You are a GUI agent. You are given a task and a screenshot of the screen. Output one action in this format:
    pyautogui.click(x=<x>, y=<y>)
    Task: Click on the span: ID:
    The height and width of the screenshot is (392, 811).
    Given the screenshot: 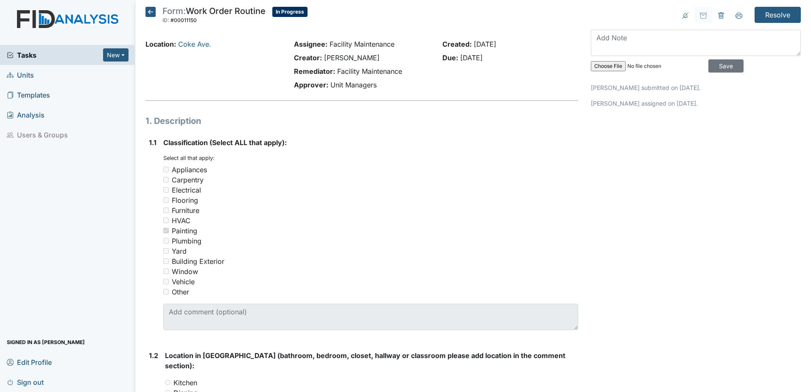 What is the action you would take?
    pyautogui.click(x=166, y=20)
    